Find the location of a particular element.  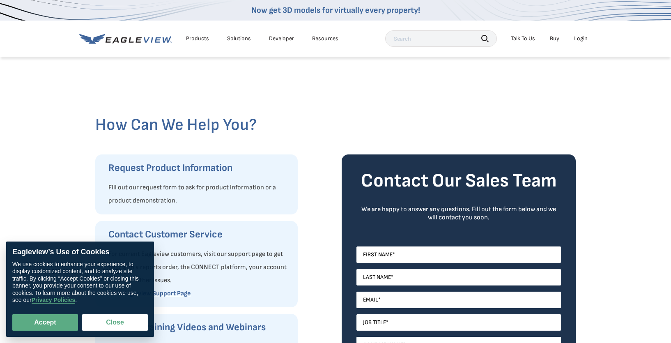

strong: Contact Our Sales Team is located at coordinates (459, 181).